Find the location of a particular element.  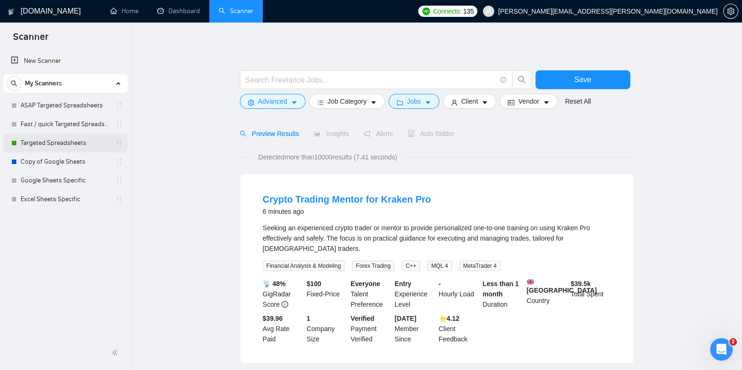

a: homeHome is located at coordinates (124, 11).